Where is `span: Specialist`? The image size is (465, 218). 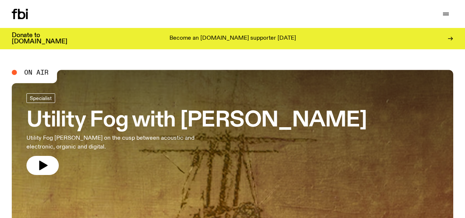
span: Specialist is located at coordinates (41, 98).